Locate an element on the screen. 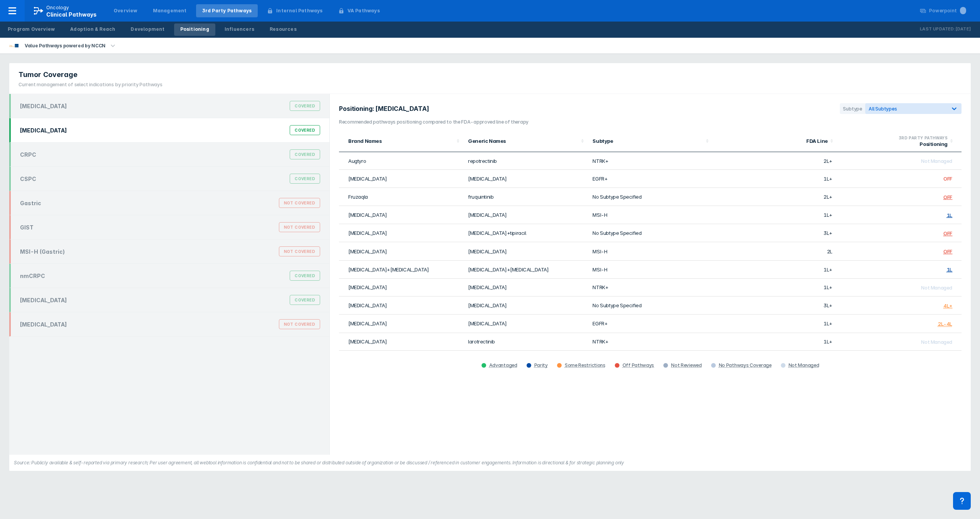 The image size is (980, 519). div: CRPC is located at coordinates (28, 154).